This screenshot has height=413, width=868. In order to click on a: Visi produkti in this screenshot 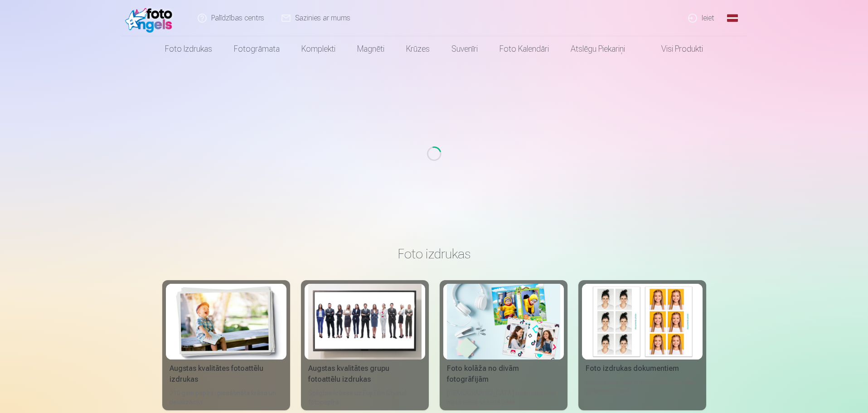, I will do `click(675, 49)`.